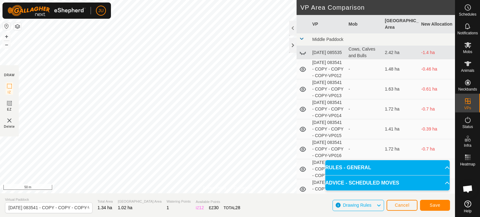 The width and height of the screenshot is (480, 217). What do you see at coordinates (9, 121) in the screenshot?
I see `img: VP` at bounding box center [9, 121].